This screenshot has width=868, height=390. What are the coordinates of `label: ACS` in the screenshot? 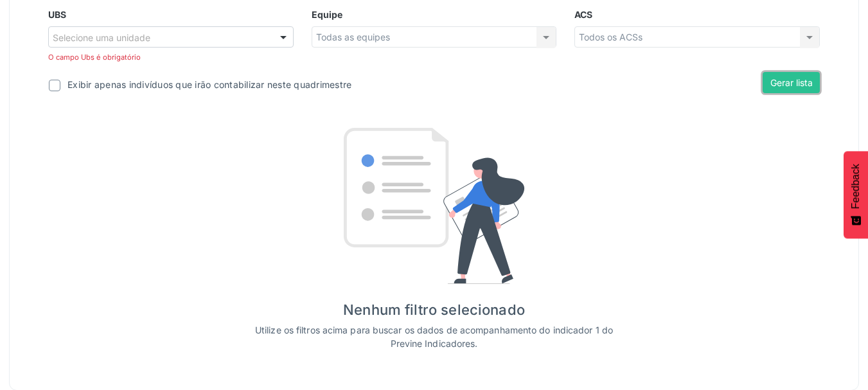 It's located at (583, 14).